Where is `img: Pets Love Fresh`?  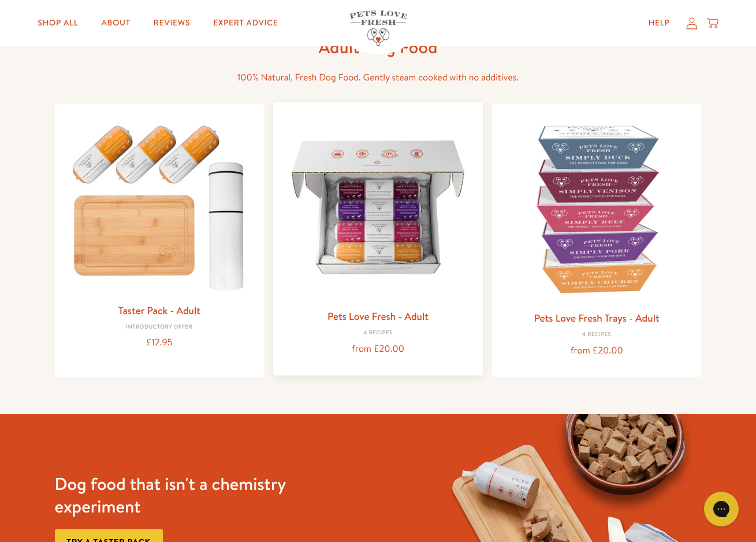
img: Pets Love Fresh is located at coordinates (378, 28).